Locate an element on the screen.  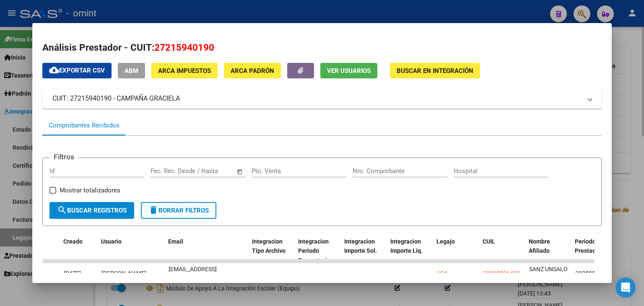
datatable-header-cell: Periodo Prestacion is located at coordinates (595, 251).